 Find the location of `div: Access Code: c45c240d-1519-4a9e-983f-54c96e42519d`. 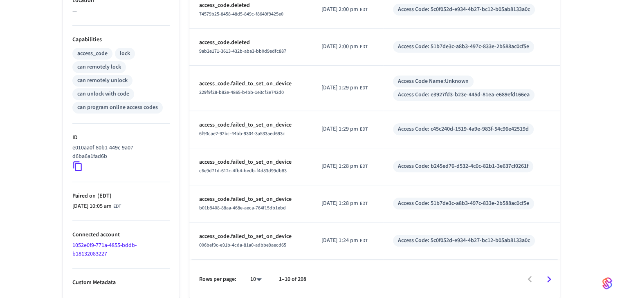

div: Access Code: c45c240d-1519-4a9e-983f-54c96e42519d is located at coordinates (463, 129).